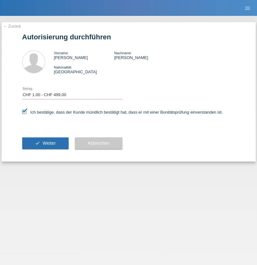 The width and height of the screenshot is (257, 265). What do you see at coordinates (98, 143) in the screenshot?
I see `span: Abbrechen` at bounding box center [98, 143].